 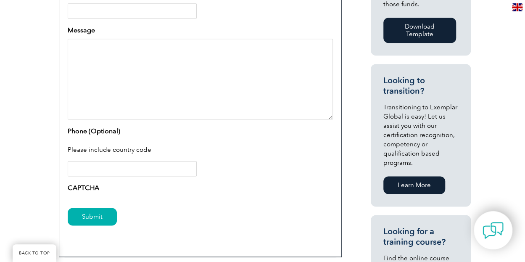 What do you see at coordinates (421, 86) in the screenshot?
I see `h3: Looking to transition?` at bounding box center [421, 86].